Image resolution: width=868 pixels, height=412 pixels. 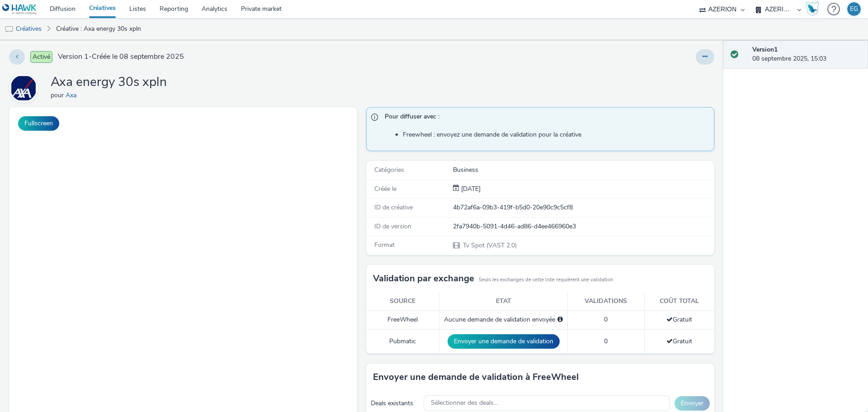 I want to click on img: tv, so click(x=9, y=29).